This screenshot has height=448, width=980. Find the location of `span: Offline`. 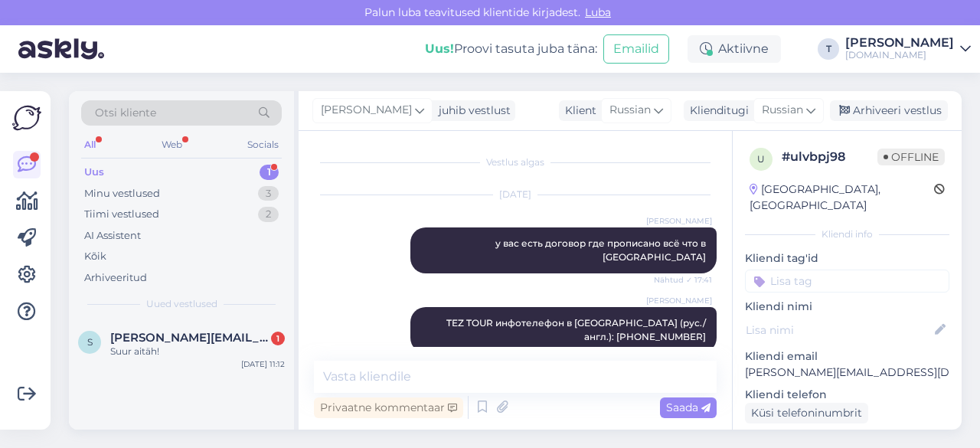

span: Offline is located at coordinates (911, 157).